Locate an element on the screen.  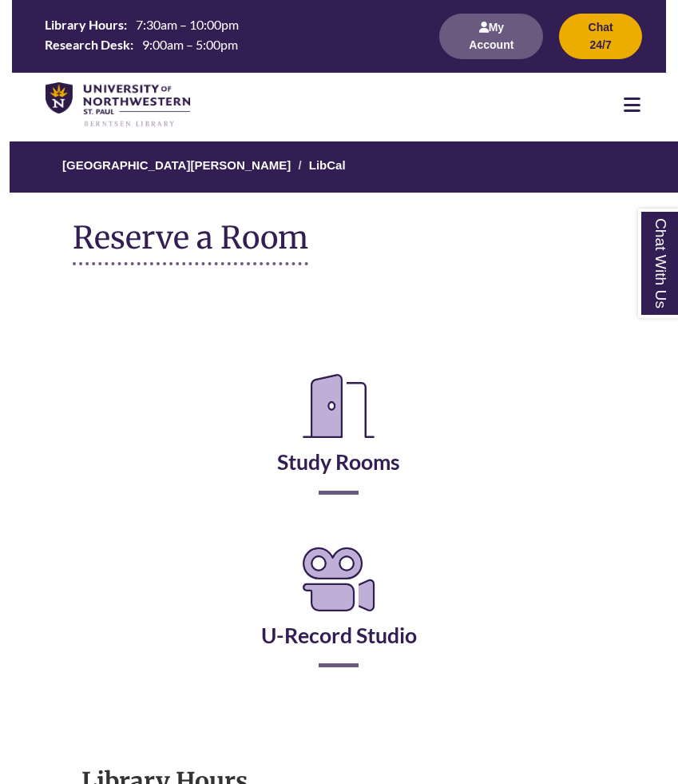
nav: Breadcrumb is located at coordinates (339, 167).